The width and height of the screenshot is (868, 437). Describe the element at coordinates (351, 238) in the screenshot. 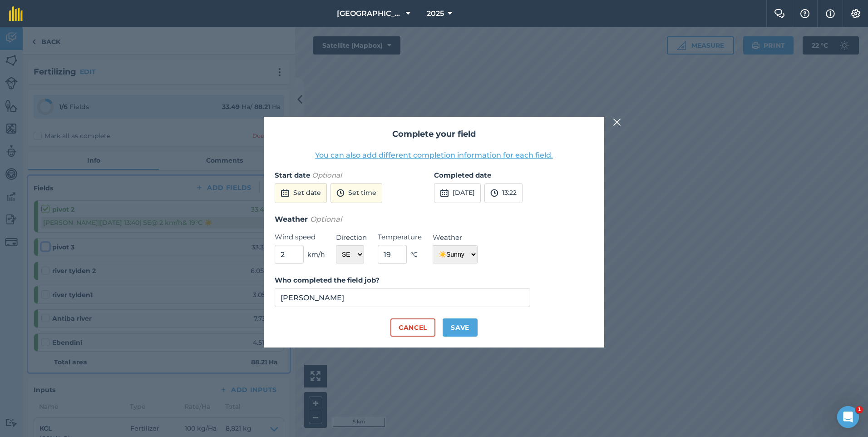

I see `label: Direction` at that location.